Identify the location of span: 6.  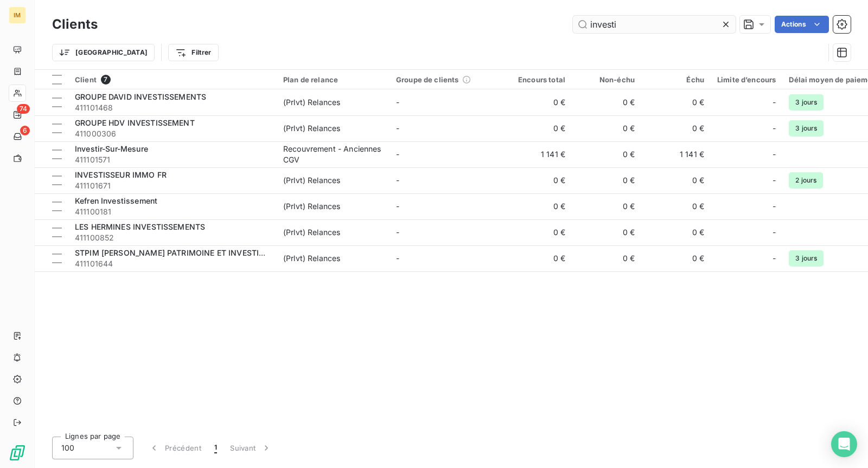
(25, 131).